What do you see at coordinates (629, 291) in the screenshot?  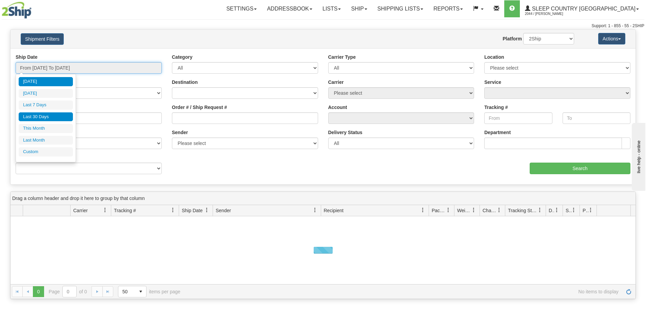 I see `a: Refresh` at bounding box center [629, 291].